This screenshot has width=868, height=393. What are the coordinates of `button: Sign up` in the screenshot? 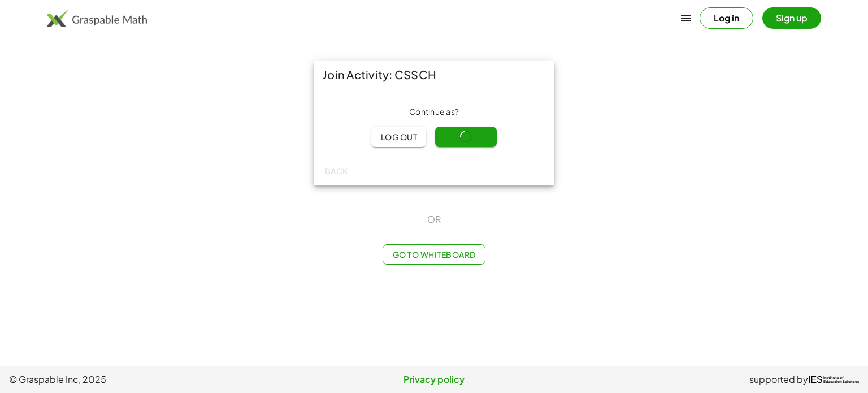 It's located at (792, 18).